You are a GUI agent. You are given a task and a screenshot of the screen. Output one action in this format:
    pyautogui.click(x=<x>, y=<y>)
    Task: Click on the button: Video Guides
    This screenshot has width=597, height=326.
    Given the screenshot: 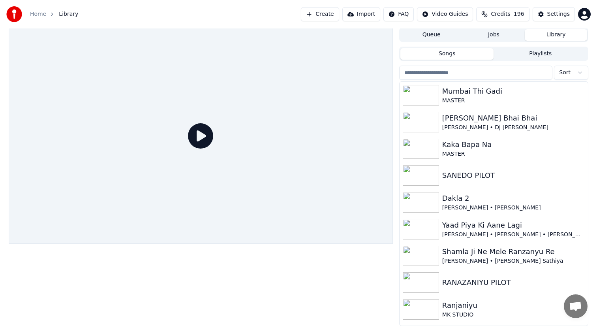 What is the action you would take?
    pyautogui.click(x=445, y=14)
    